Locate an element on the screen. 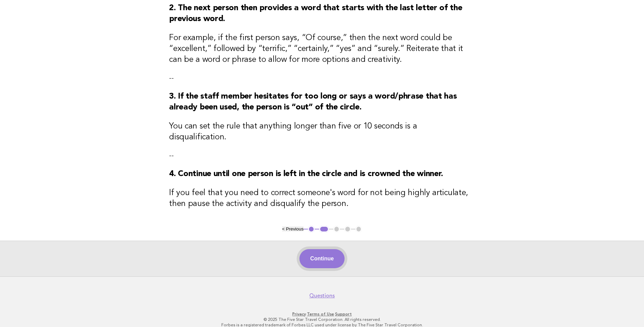 The image size is (644, 327). strong: 4. Continue until one person is left in the circle and is crowned the winner. is located at coordinates (306, 174).